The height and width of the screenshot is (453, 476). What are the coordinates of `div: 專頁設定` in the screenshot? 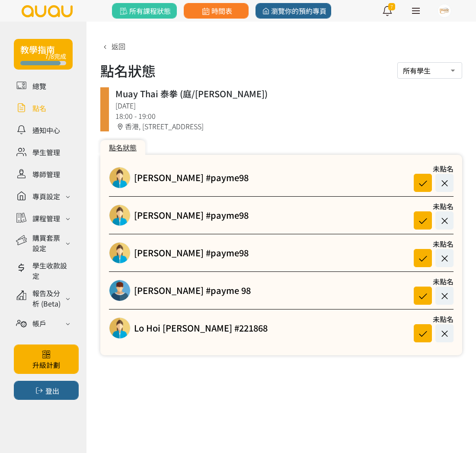 It's located at (46, 196).